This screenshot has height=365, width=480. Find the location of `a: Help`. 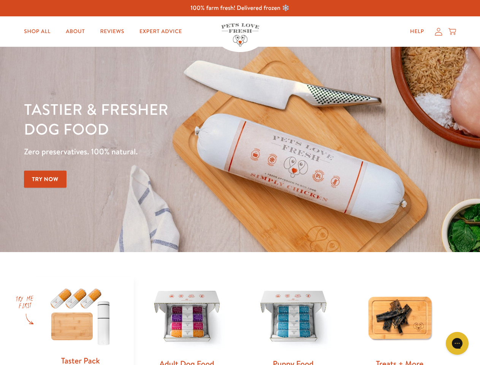

a: Help is located at coordinates (417, 32).